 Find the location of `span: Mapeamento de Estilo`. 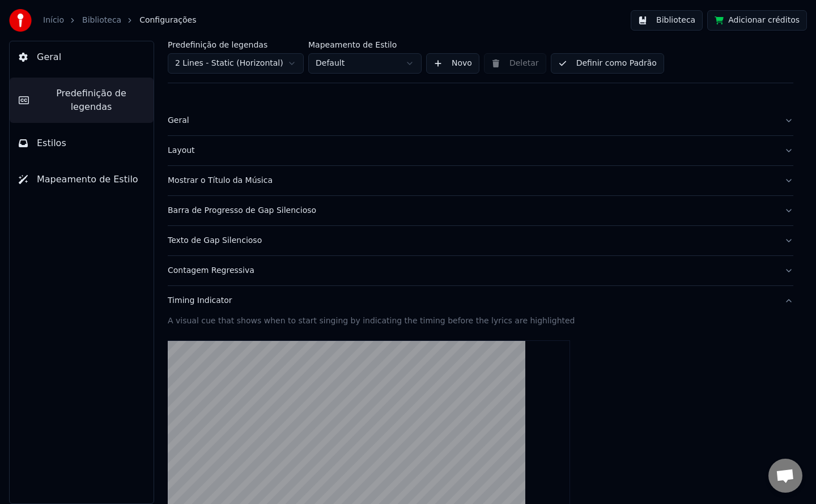

span: Mapeamento de Estilo is located at coordinates (87, 180).